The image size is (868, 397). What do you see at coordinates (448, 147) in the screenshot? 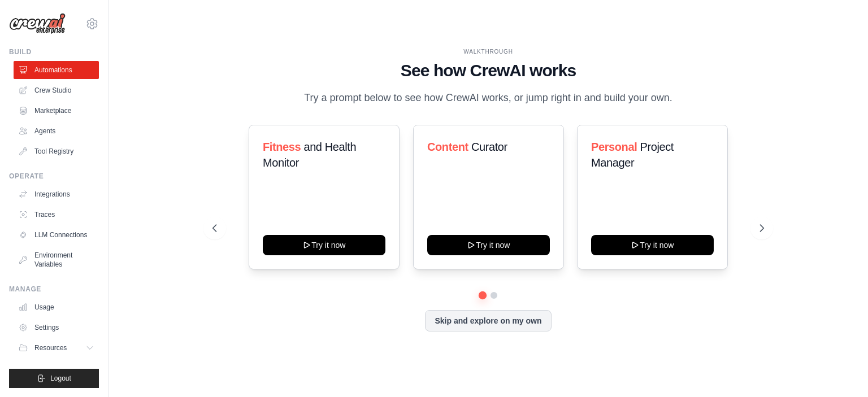
I see `span: Content` at bounding box center [448, 147].